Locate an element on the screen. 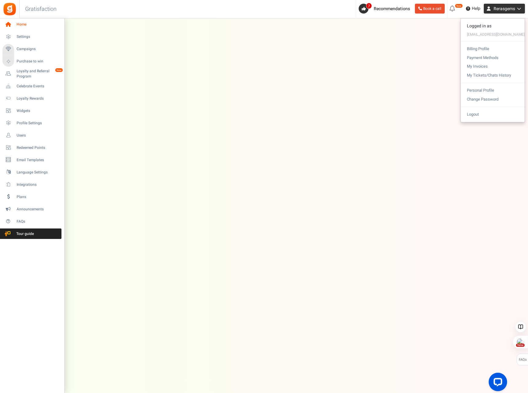 This screenshot has height=393, width=528. span: 7 is located at coordinates (369, 6).